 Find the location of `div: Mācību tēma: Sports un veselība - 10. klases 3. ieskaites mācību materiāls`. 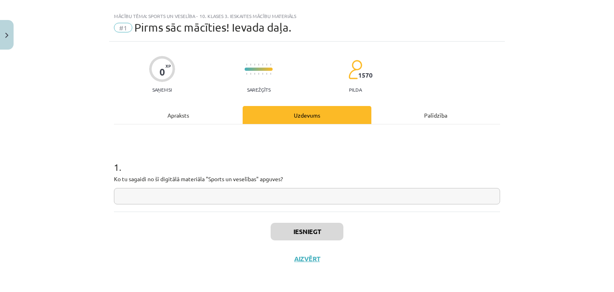

div: Mācību tēma: Sports un veselība - 10. klases 3. ieskaites mācību materiāls is located at coordinates (307, 16).